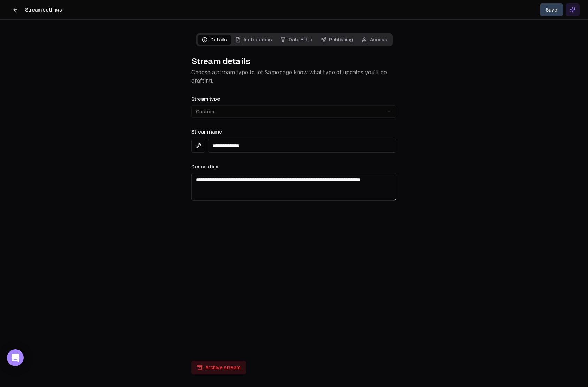 The image size is (588, 387). I want to click on div: Open Intercom Messenger, so click(16, 357).